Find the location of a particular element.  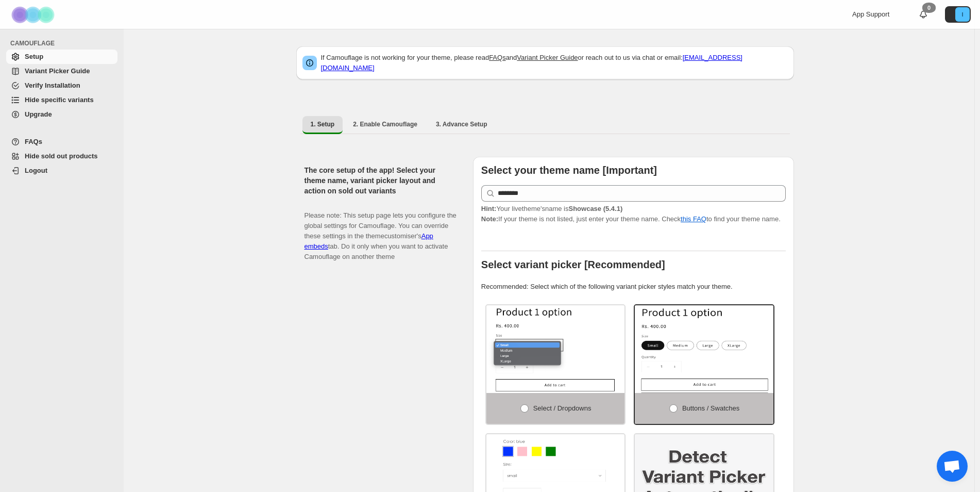

div: 0 is located at coordinates (929, 8).